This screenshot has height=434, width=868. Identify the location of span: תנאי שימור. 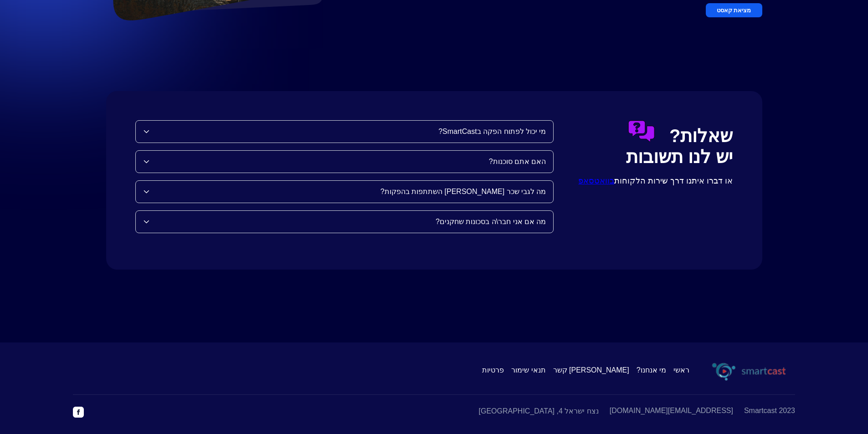
(528, 370).